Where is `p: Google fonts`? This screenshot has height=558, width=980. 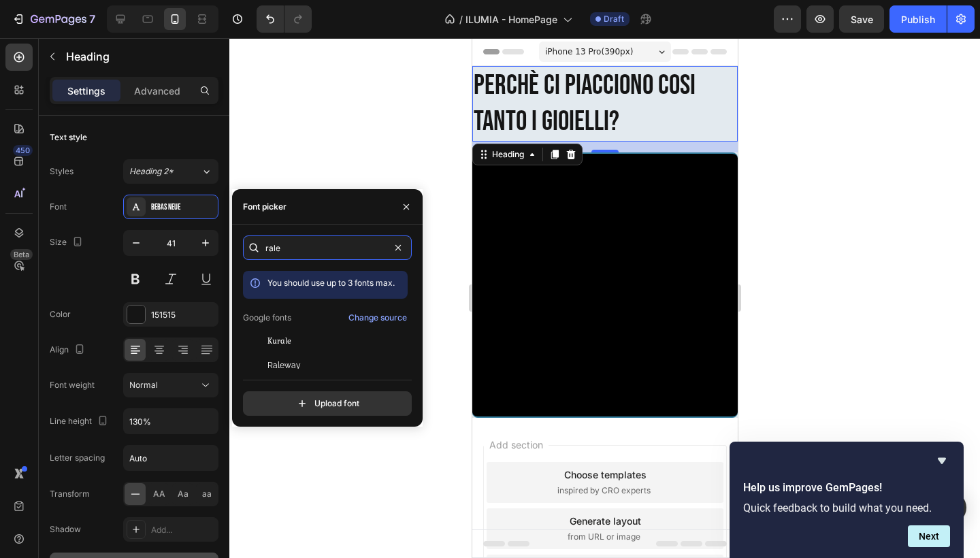
p: Google fonts is located at coordinates (266, 318).